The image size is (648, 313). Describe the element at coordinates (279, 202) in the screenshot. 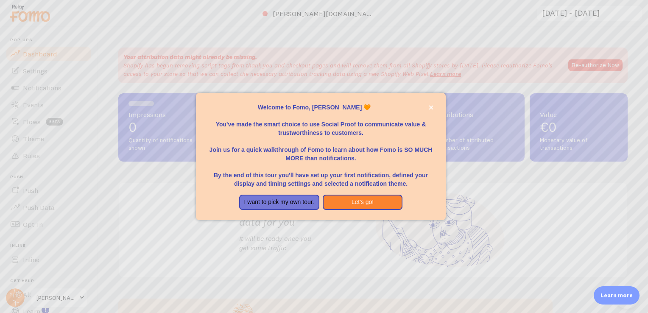

I see `button: I want to pick my own tour.` at that location.